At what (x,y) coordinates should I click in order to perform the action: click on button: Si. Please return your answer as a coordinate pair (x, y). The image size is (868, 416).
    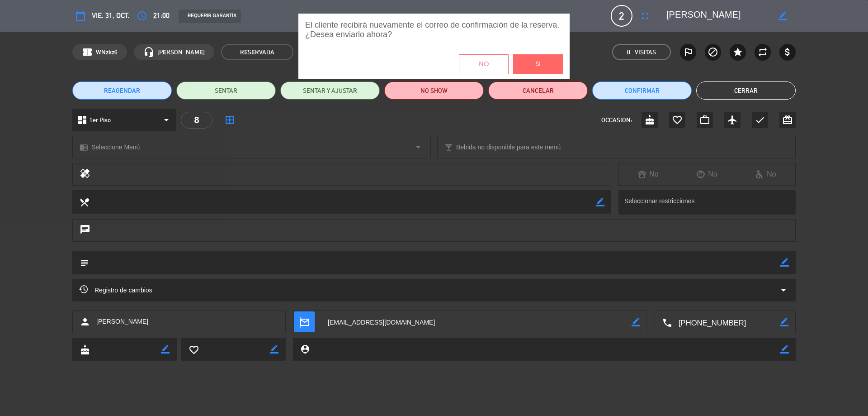
    Looking at the image, I should click on (538, 64).